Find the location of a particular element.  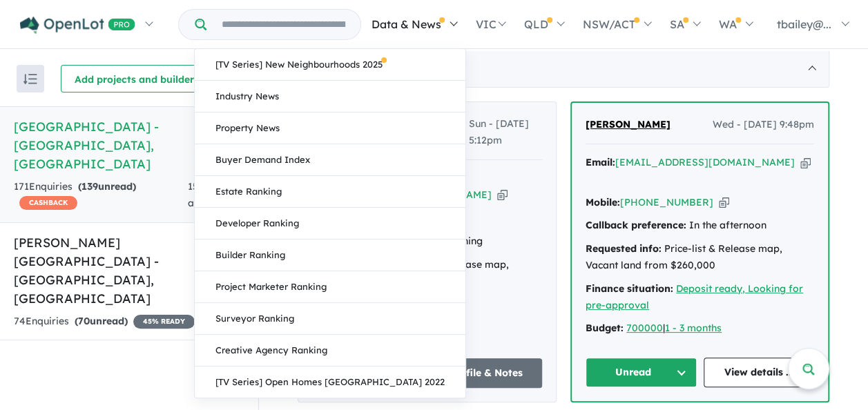

button: Unread is located at coordinates (641, 372).